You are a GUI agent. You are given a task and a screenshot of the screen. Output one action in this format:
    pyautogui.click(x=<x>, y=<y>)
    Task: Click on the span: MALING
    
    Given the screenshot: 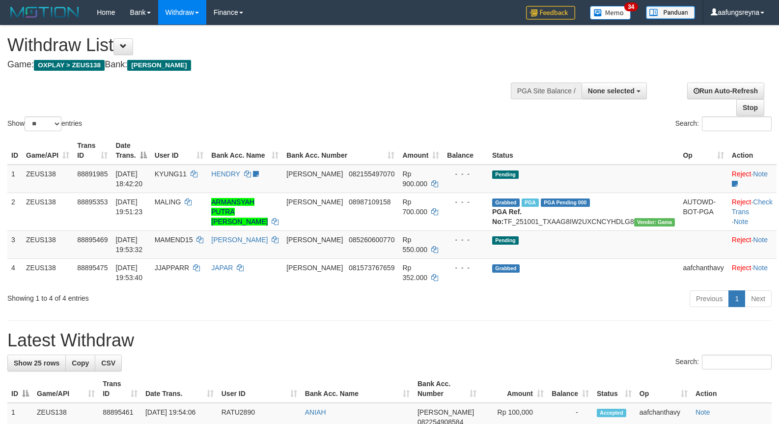 What is the action you would take?
    pyautogui.click(x=168, y=202)
    